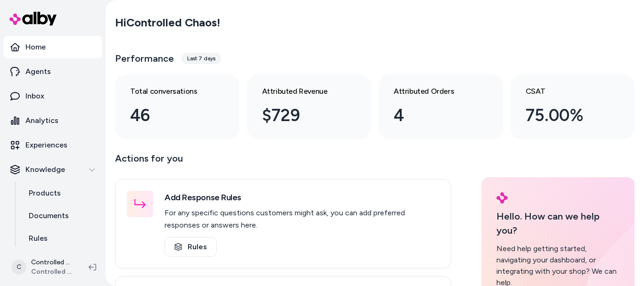  I want to click on h3: Add Response Rules, so click(302, 198).